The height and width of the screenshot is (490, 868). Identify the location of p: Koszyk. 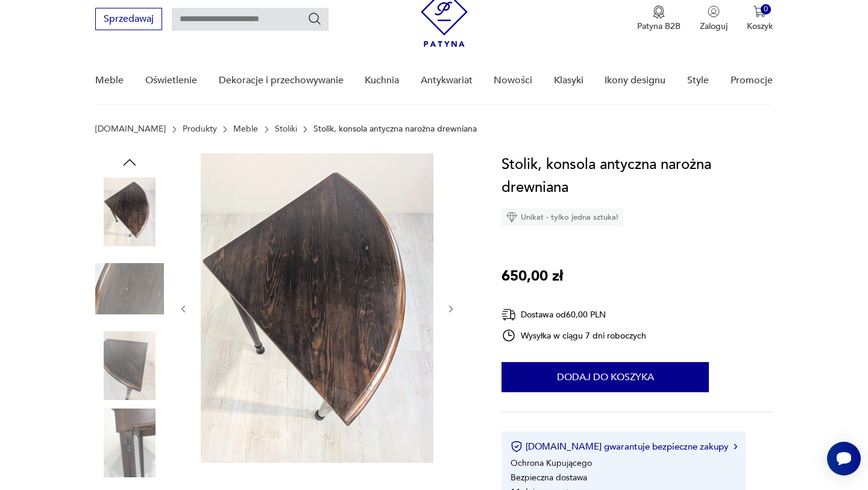
(760, 26).